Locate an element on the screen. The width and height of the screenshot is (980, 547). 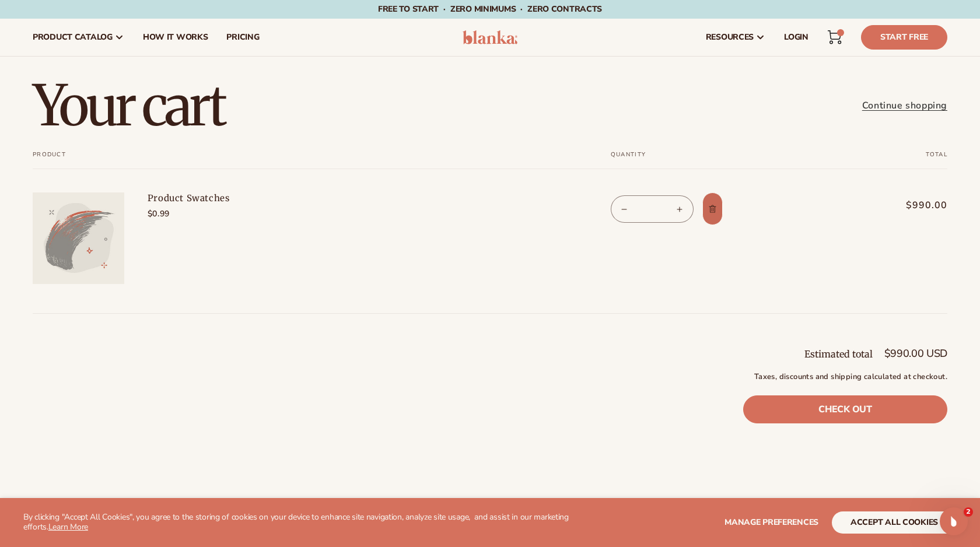
h1: Your cart is located at coordinates (129, 106).